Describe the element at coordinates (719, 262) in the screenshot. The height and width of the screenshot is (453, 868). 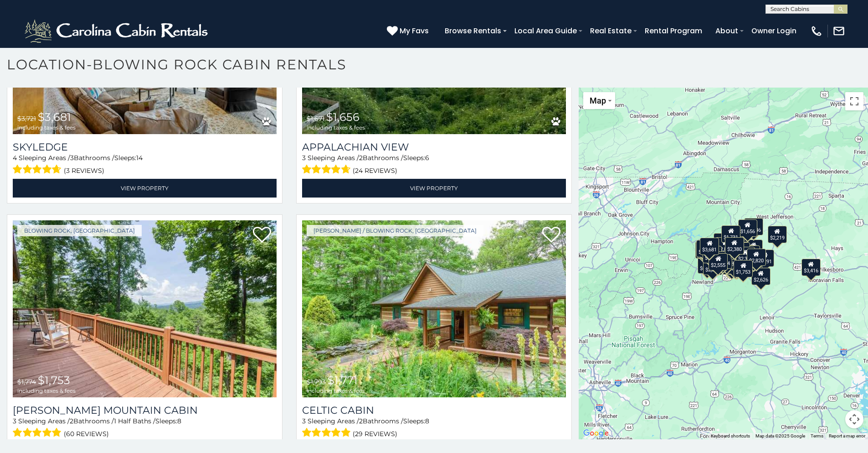
I see `div: $2,555` at that location.